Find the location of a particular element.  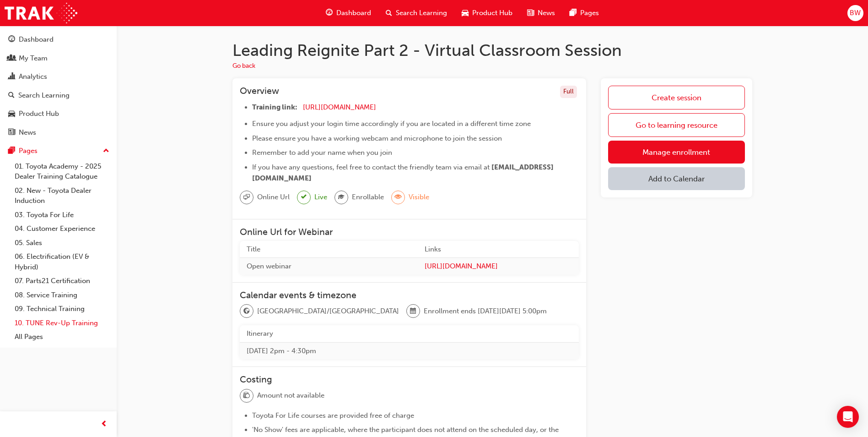

img: Trak is located at coordinates (41, 13).